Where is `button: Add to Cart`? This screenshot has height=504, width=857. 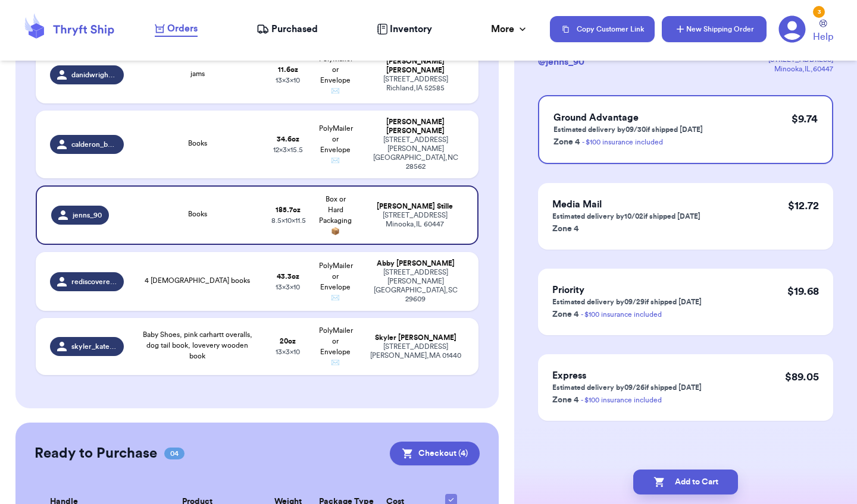 button: Add to Cart is located at coordinates (686, 482).